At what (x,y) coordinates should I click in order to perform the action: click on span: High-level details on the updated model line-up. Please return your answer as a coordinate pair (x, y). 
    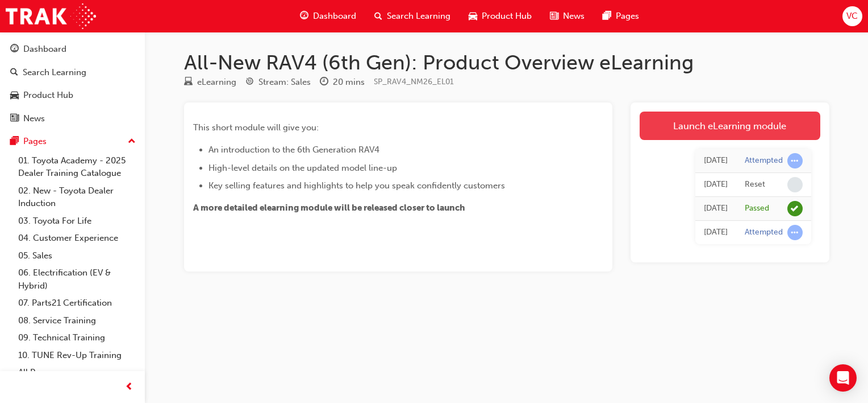
    Looking at the image, I should click on (303, 168).